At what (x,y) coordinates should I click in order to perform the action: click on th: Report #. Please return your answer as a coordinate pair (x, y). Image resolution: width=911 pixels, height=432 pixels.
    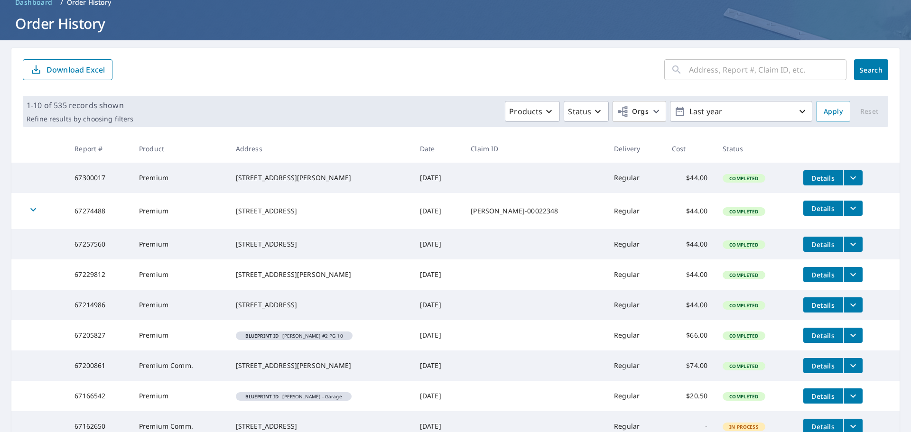
    Looking at the image, I should click on (99, 149).